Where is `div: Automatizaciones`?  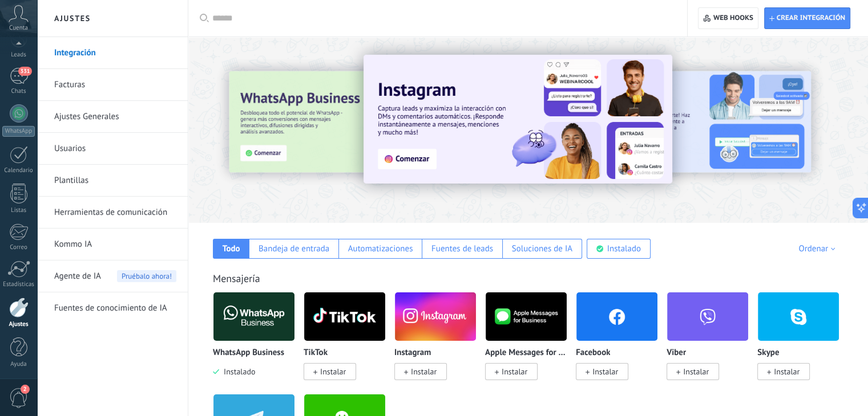
div: Automatizaciones is located at coordinates (381, 249).